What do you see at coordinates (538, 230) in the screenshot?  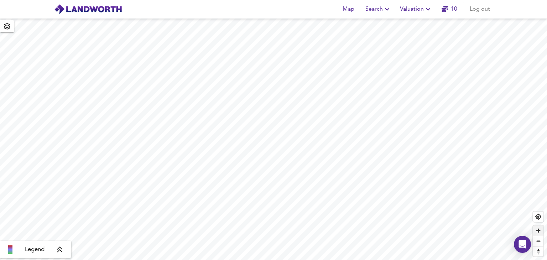 I see `span: Zoom in` at bounding box center [538, 230].